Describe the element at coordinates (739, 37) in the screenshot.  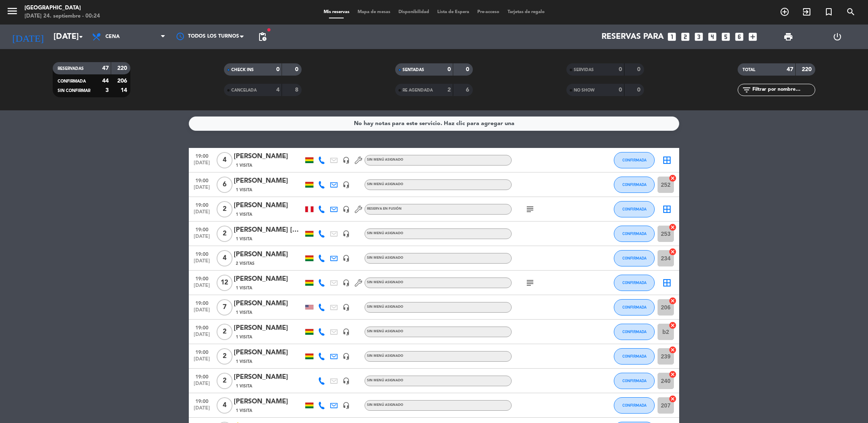
I see `i: looks_6` at that location.